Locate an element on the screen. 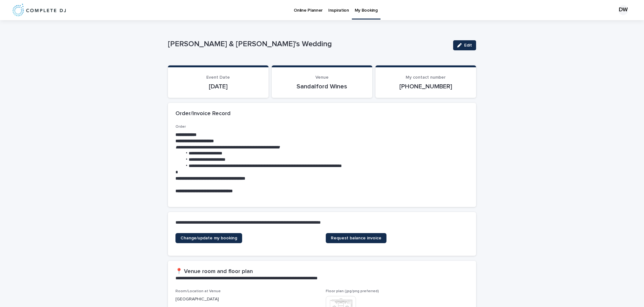 Image resolution: width=644 pixels, height=307 pixels. img: 8nP3zCmvR2aWrOmylPw8 is located at coordinates (39, 10).